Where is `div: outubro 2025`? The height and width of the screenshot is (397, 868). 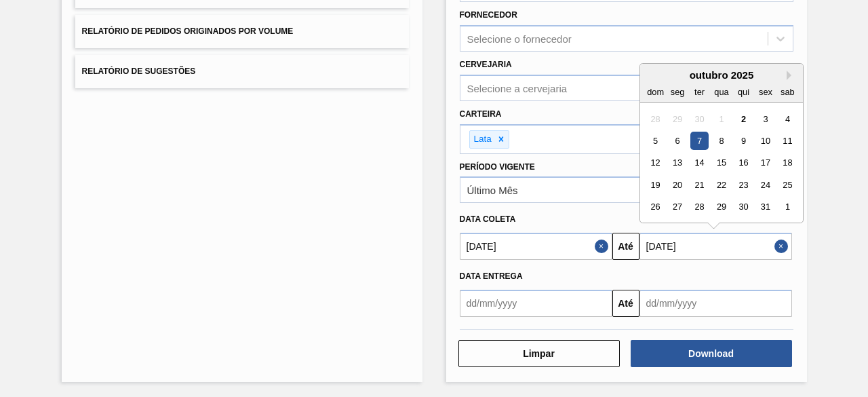
div: outubro 2025 is located at coordinates (722, 75).